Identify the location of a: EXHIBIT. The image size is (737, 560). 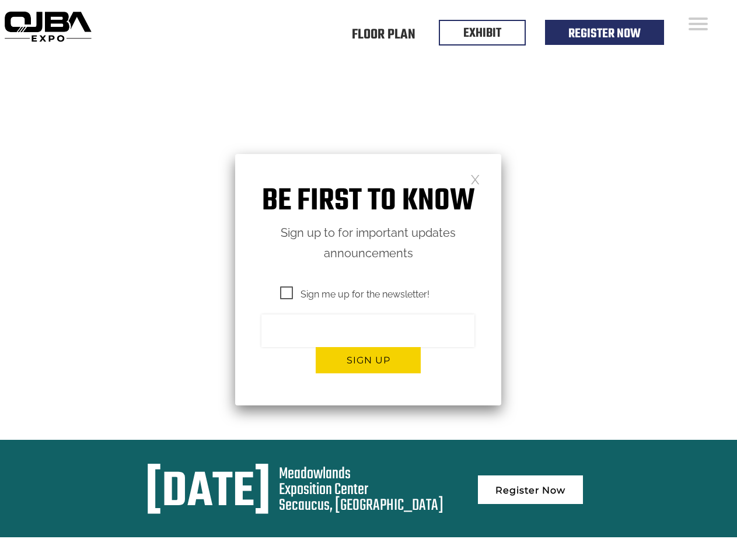
(482, 33).